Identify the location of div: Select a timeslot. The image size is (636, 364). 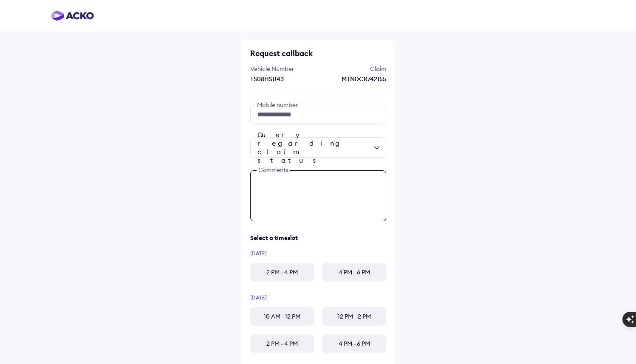
(318, 237).